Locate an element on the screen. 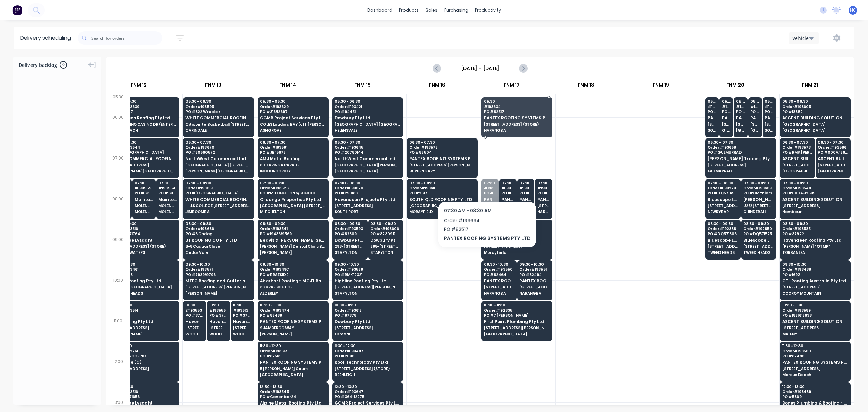 The image size is (868, 412). button: Vehicle is located at coordinates (804, 38).